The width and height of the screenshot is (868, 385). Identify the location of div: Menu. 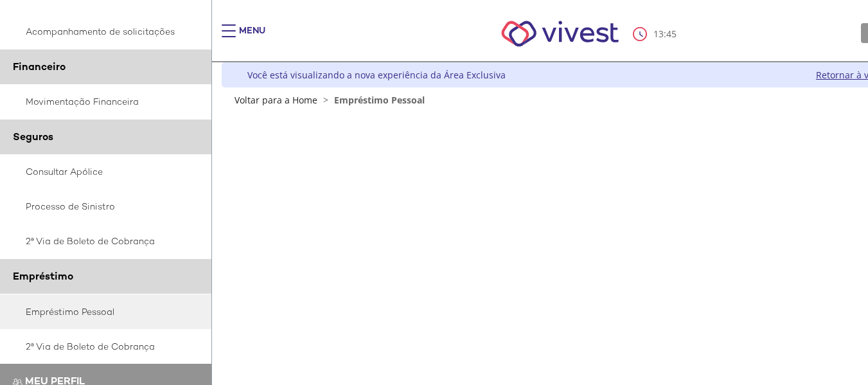
(252, 38).